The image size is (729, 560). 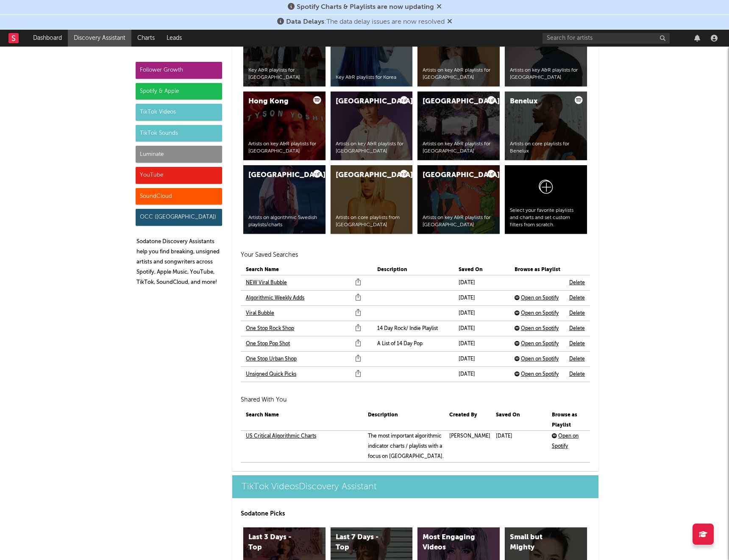 I want to click on a: One Stop Pop Shot, so click(x=268, y=344).